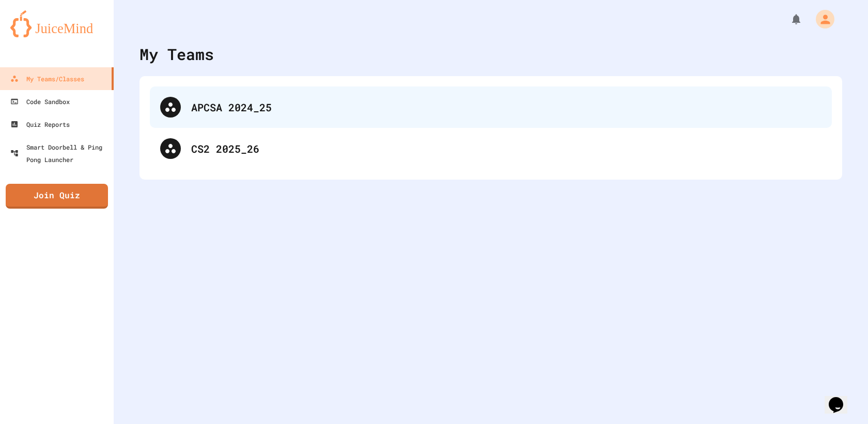 Image resolution: width=868 pixels, height=424 pixels. Describe the element at coordinates (47, 79) in the screenshot. I see `div: My Teams/Classes` at that location.